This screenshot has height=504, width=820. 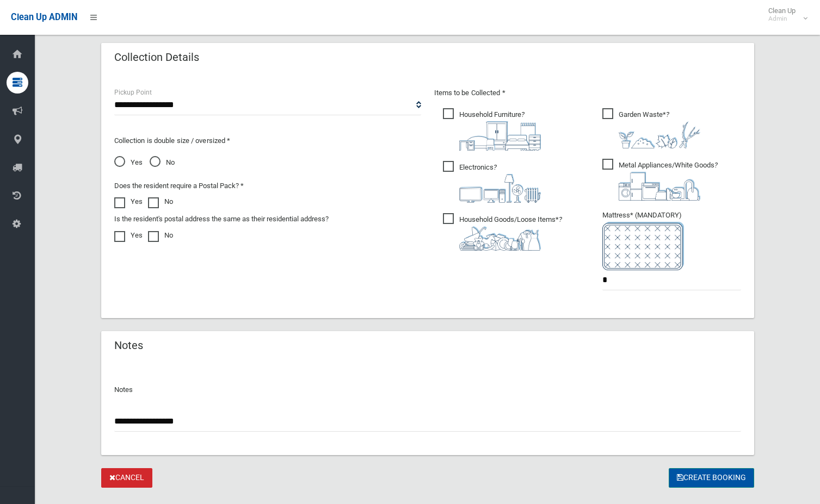 I want to click on img: 4fd8a5c772b2c999c83690221e5242e0.png, so click(x=659, y=135).